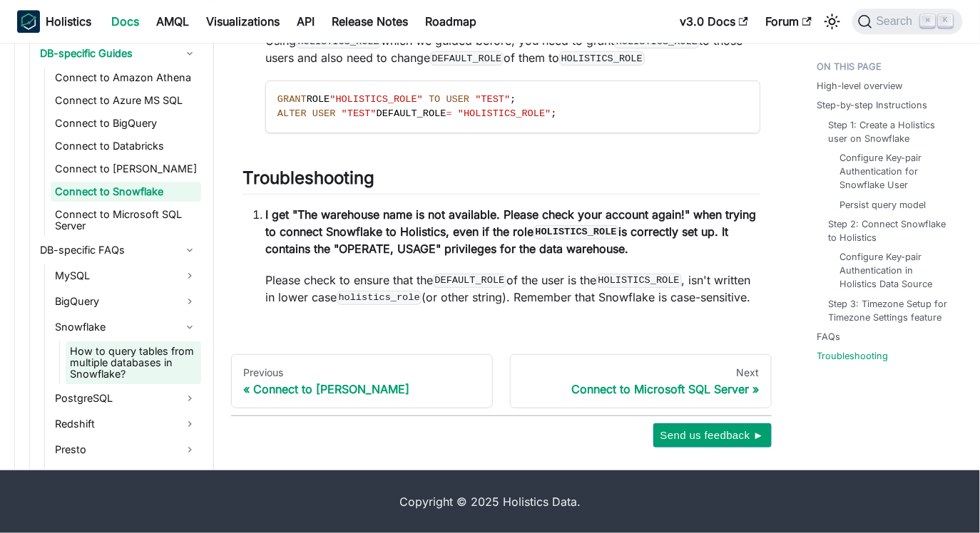 This screenshot has width=980, height=533. What do you see at coordinates (893, 172) in the screenshot?
I see `a: Configure Key-pair Authentication for Snowflake User` at bounding box center [893, 172].